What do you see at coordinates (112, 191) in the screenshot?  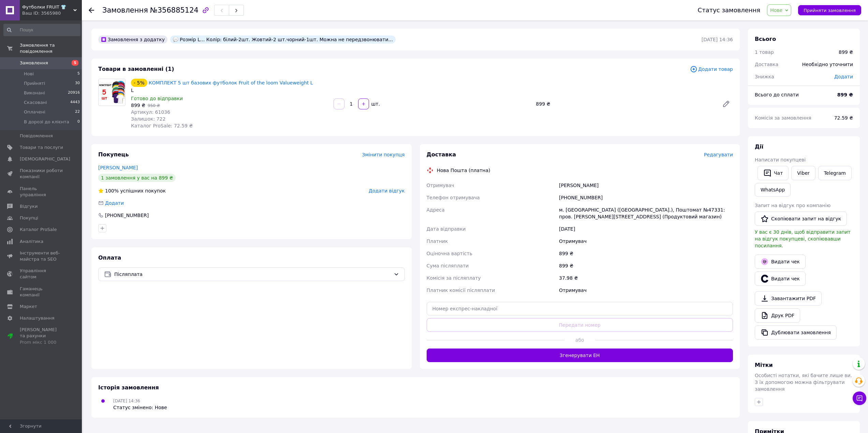 I see `span: 100%` at bounding box center [112, 191].